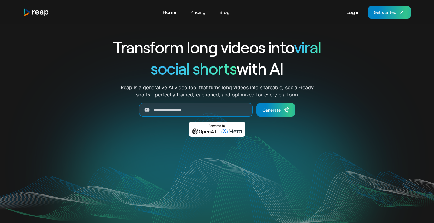 The width and height of the screenshot is (434, 223). What do you see at coordinates (217, 68) in the screenshot?
I see `h1: with AI` at bounding box center [217, 68].